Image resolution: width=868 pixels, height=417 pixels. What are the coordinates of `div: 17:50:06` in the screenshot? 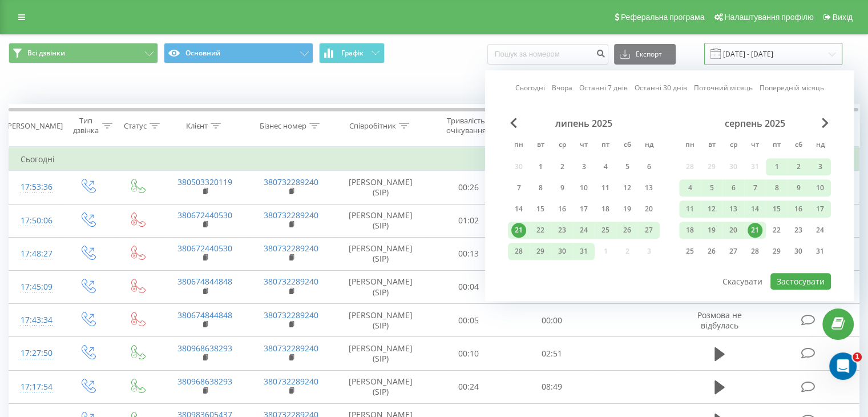 It's located at (35, 221).